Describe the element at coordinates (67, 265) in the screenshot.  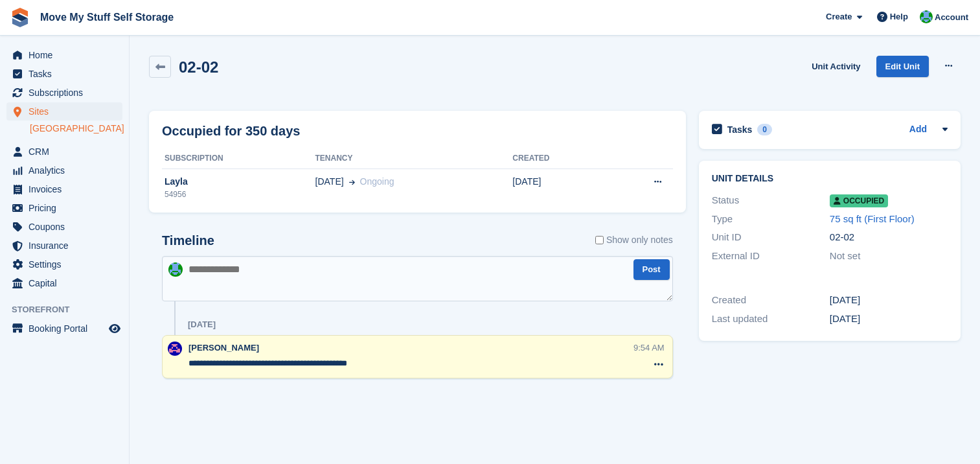
I see `span: Settings` at that location.